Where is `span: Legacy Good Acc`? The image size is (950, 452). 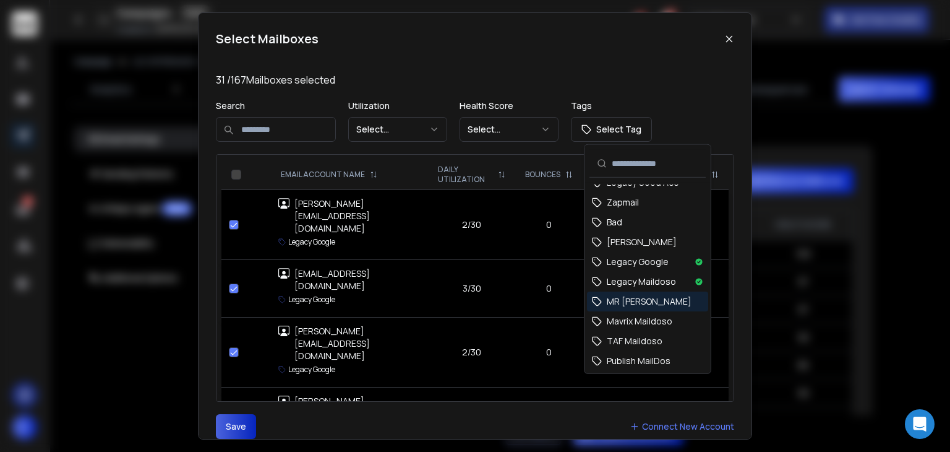
span: Legacy Good Acc is located at coordinates (643, 182).